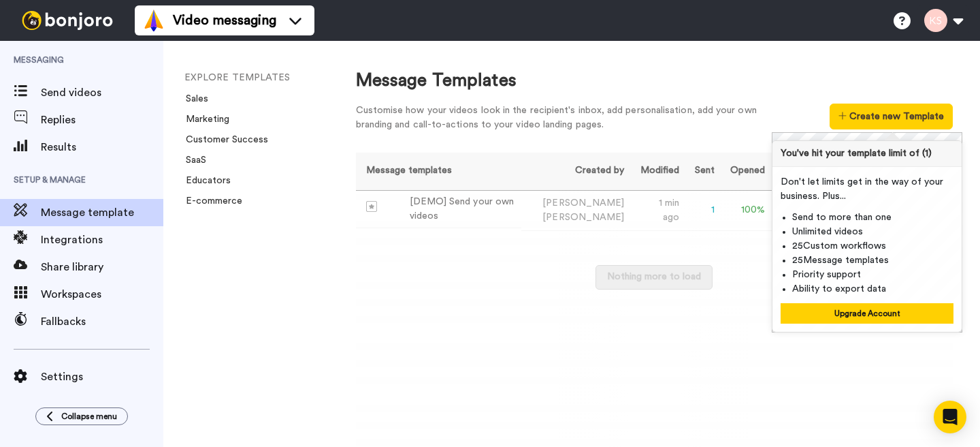 Image resolution: width=980 pixels, height=447 pixels. Describe the element at coordinates (872, 217) in the screenshot. I see `li: Send to more than one` at that location.